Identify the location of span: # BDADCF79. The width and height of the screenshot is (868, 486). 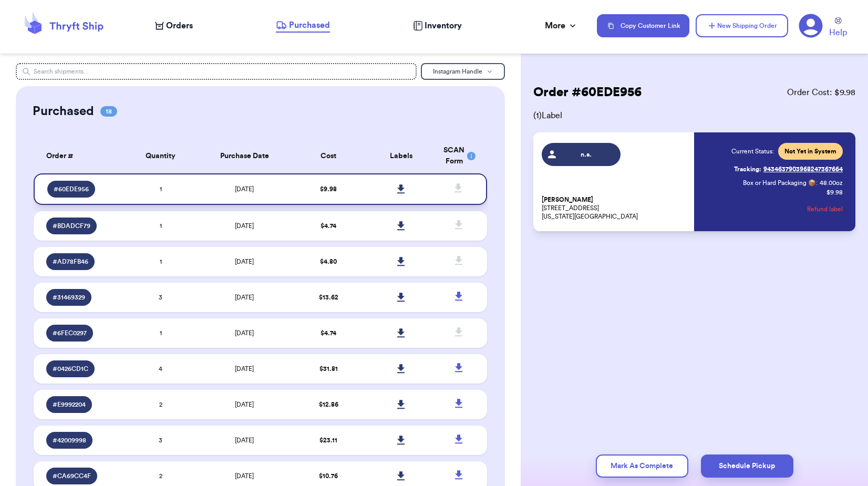
(71, 226).